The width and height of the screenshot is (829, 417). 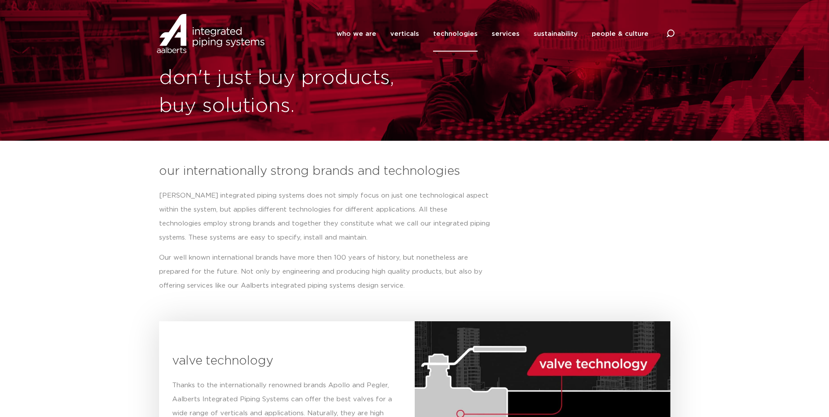 What do you see at coordinates (405, 34) in the screenshot?
I see `a: verticals` at bounding box center [405, 34].